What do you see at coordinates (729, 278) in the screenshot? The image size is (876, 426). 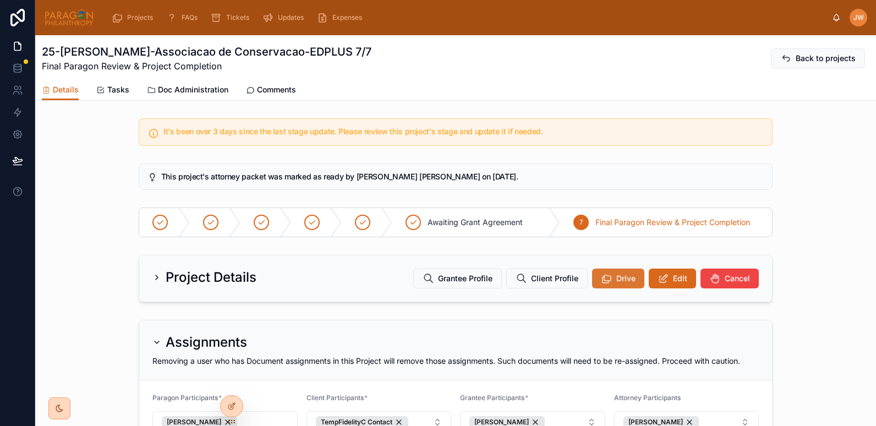 I see `button: Cancel` at bounding box center [729, 278].